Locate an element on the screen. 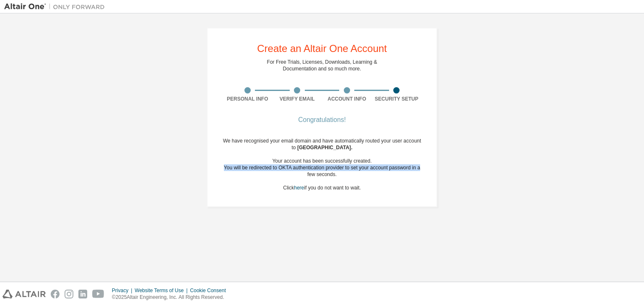  div: Your account has been successfully created. is located at coordinates (322, 161).